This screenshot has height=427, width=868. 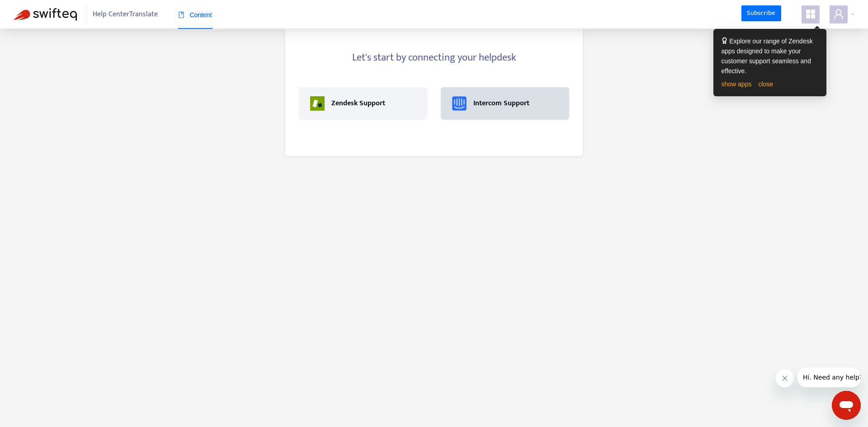 I want to click on span: Help Center Translate, so click(x=125, y=14).